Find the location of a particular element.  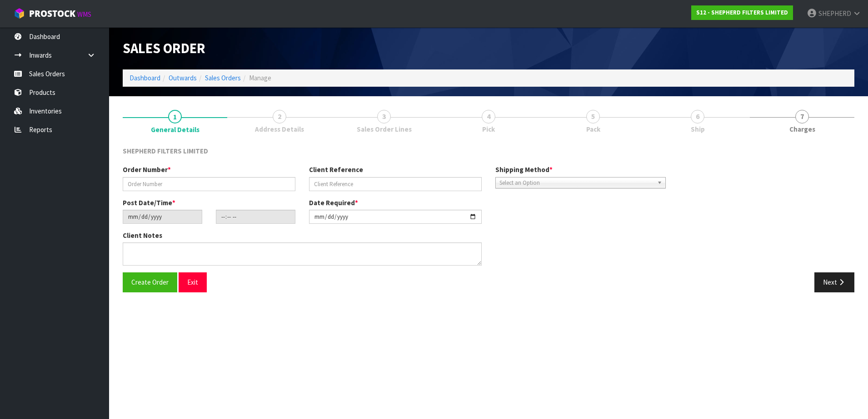

label: Post Date/Time is located at coordinates (149, 203).